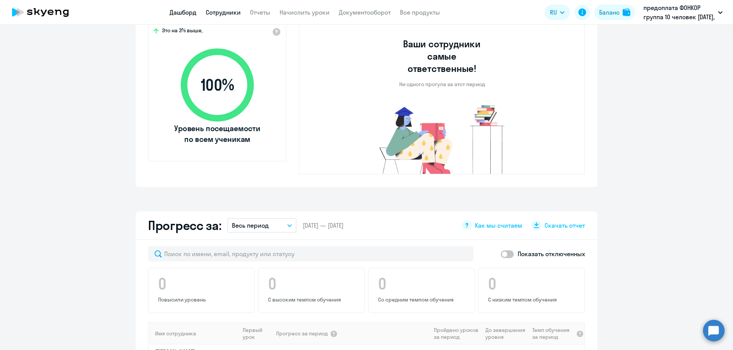  I want to click on span: Уровень посещаемости по всем ученикам, so click(217, 134).